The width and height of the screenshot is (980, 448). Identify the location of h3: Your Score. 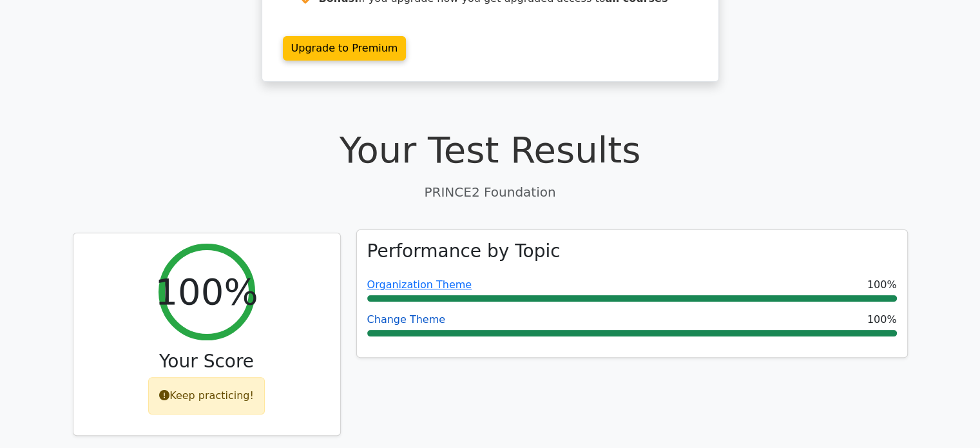
(207, 362).